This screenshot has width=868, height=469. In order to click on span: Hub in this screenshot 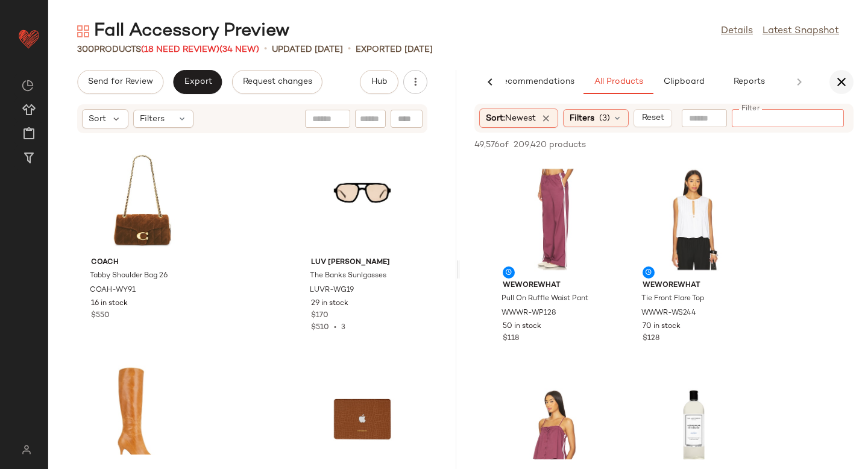, I will do `click(379, 82)`.